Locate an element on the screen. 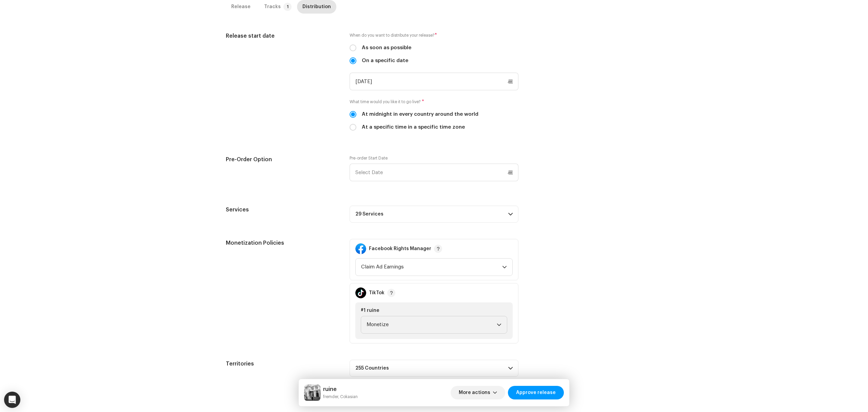  small: ruine is located at coordinates (341, 397).